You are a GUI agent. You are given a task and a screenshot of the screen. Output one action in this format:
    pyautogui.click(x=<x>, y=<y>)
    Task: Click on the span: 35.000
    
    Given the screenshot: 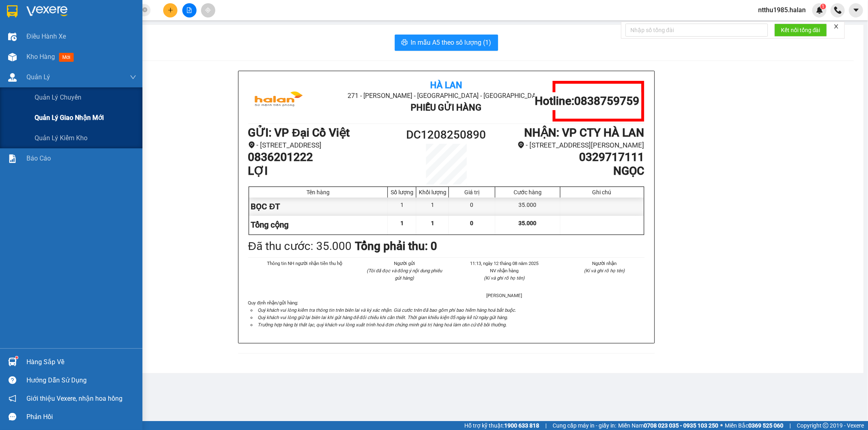 What is the action you would take?
    pyautogui.click(x=527, y=223)
    